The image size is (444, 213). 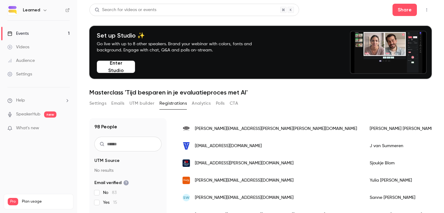 I want to click on span: 15, so click(x=115, y=203).